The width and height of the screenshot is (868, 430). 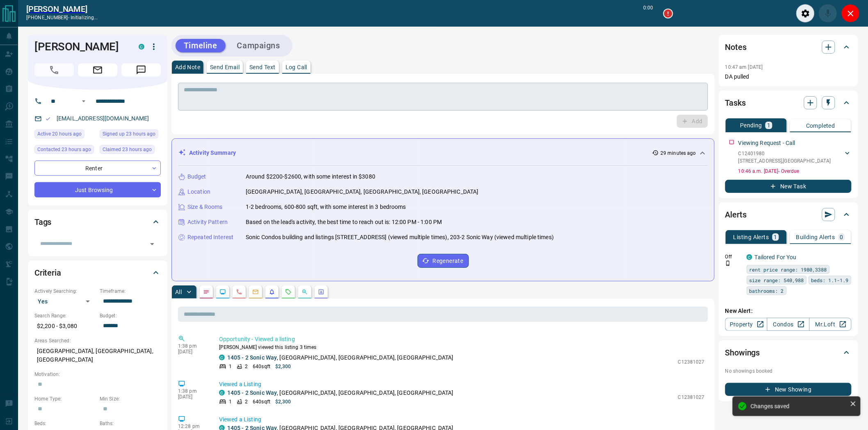 I want to click on p: Beds:, so click(x=65, y=424).